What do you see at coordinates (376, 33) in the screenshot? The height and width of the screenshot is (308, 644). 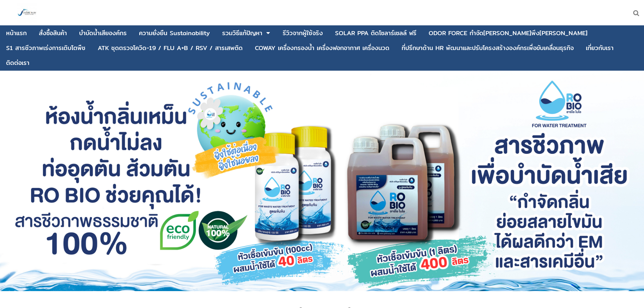 I see `a: SOLAR PPA ติดโซลาร์เซลล์ ฟรี` at bounding box center [376, 33].